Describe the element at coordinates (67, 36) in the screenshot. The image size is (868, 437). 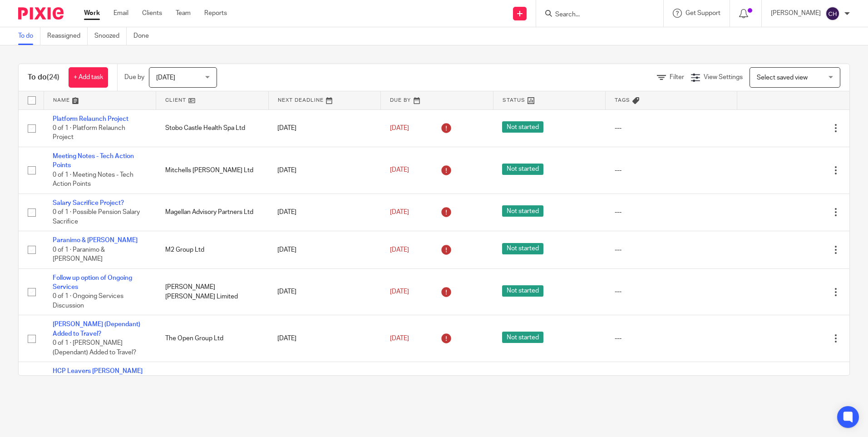
I see `a: Reassigned` at that location.